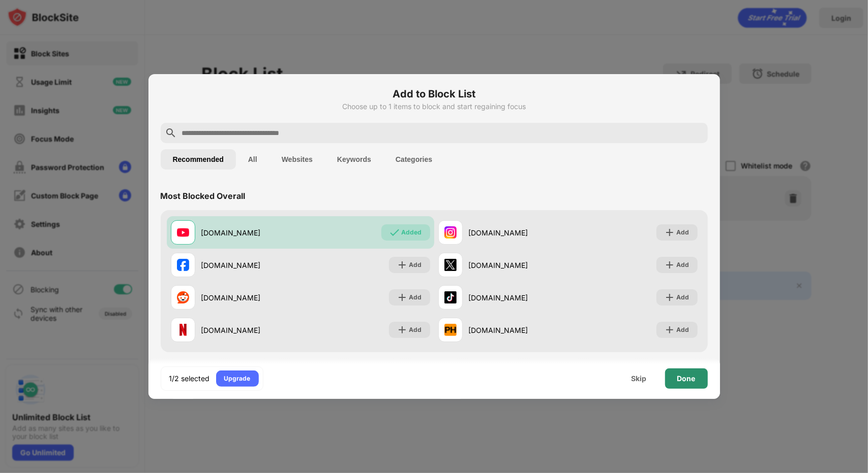 The width and height of the screenshot is (868, 473). I want to click on div: Most Blocked Overall, so click(203, 196).